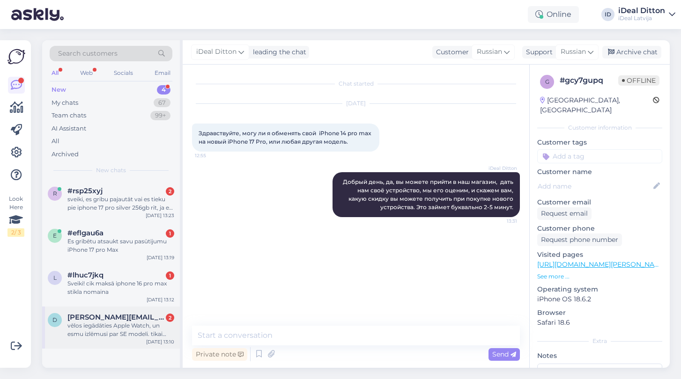 This screenshot has width=681, height=379. Describe the element at coordinates (55, 236) in the screenshot. I see `span: e` at that location.